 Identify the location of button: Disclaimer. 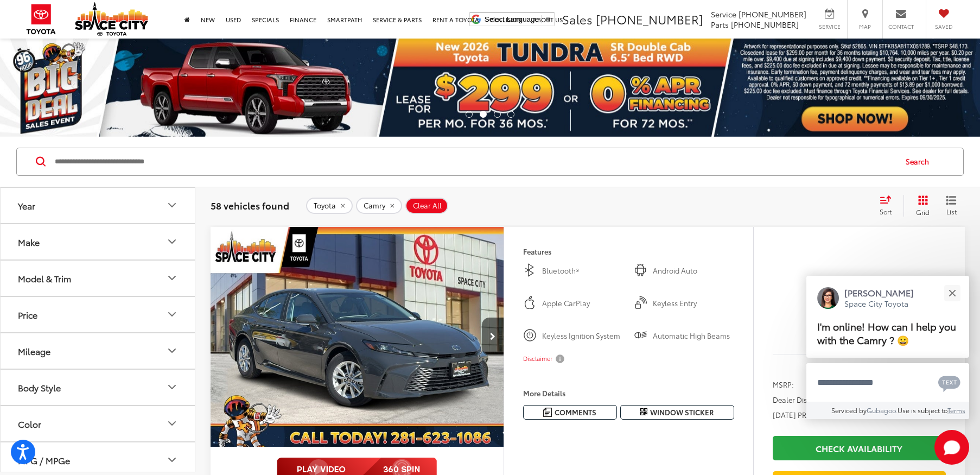
(545, 359).